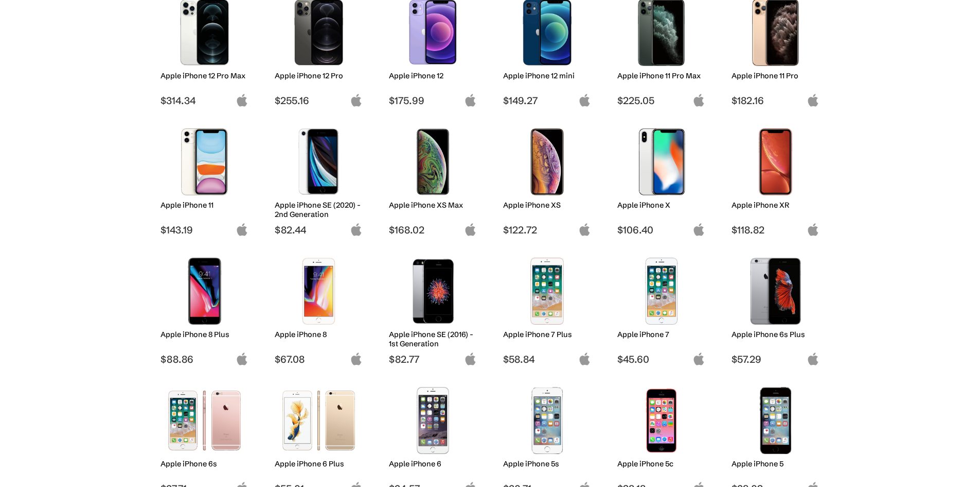 This screenshot has width=980, height=487. Describe the element at coordinates (547, 162) in the screenshot. I see `img: iPhone XS` at that location.